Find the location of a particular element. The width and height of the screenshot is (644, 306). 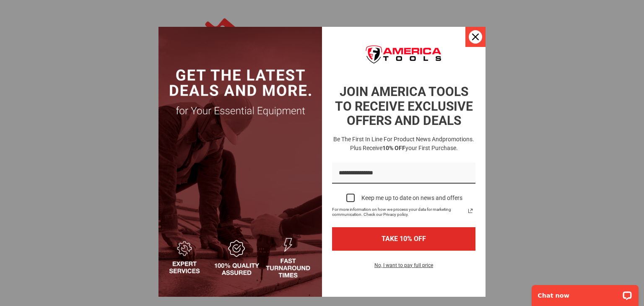

a: Read our Privacy Policy is located at coordinates (470, 211).